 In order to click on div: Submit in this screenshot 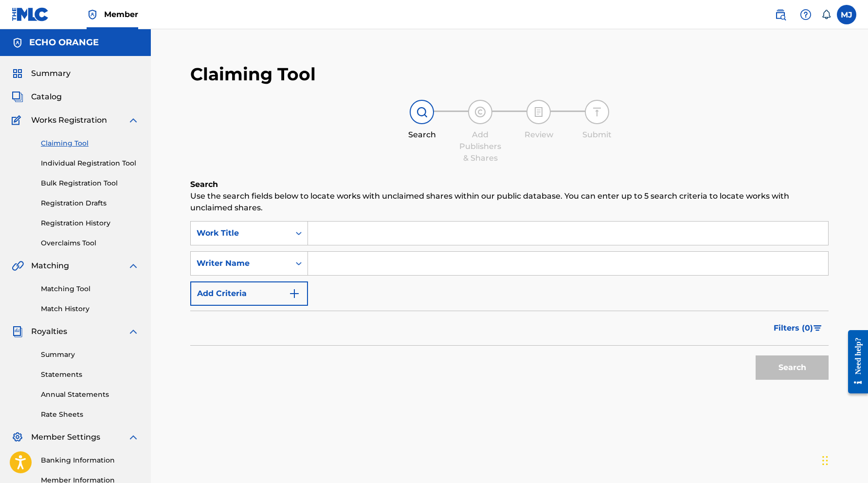, I will do `click(598, 135)`.